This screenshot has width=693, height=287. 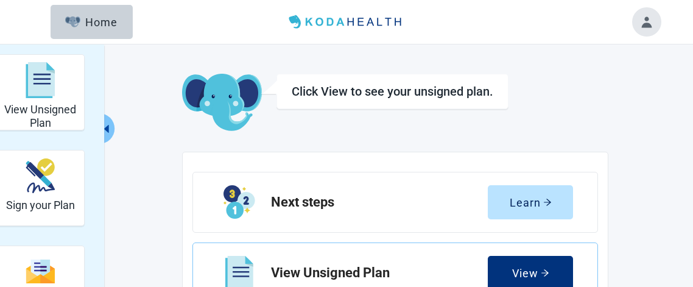 What do you see at coordinates (392, 91) in the screenshot?
I see `div: Click View to see your unsigned plan.` at bounding box center [392, 91].